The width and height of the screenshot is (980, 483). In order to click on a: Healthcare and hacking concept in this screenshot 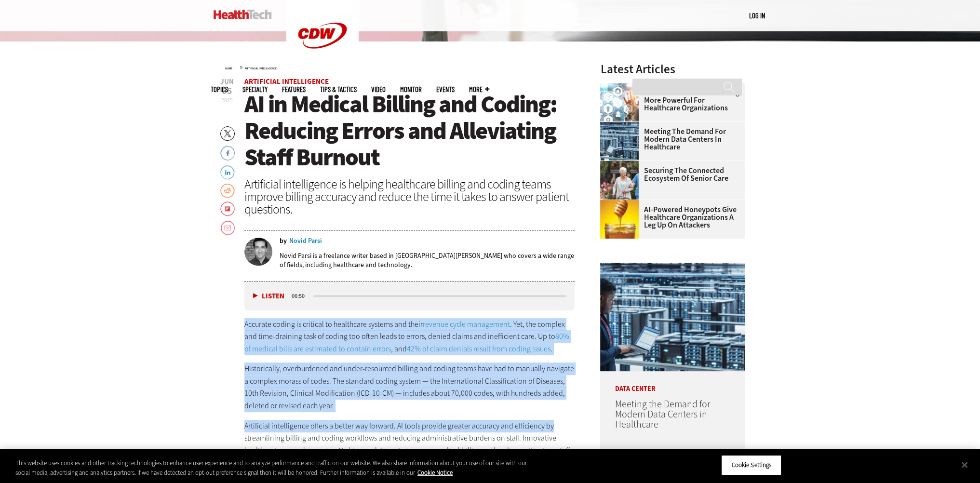, I will do `click(622, 87)`.